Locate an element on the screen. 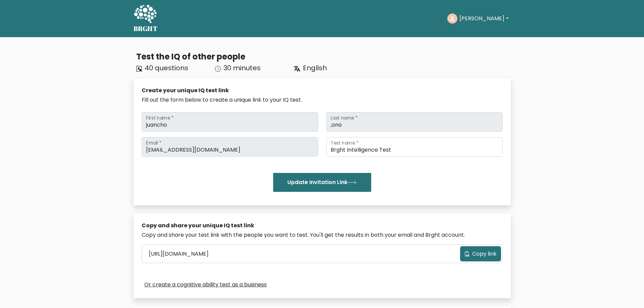 The image size is (644, 308). span: English is located at coordinates (315, 68).